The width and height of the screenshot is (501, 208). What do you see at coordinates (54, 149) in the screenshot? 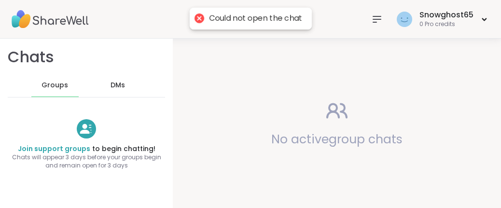
I see `a: Join support groups` at bounding box center [54, 149].